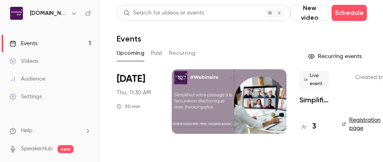  I want to click on span: new, so click(66, 149).